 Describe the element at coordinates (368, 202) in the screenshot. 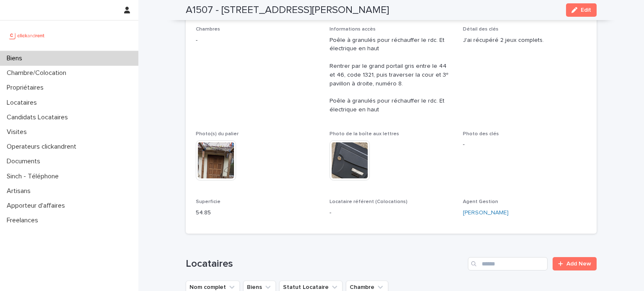

I see `span: Locataire référent (Colocations)` at that location.